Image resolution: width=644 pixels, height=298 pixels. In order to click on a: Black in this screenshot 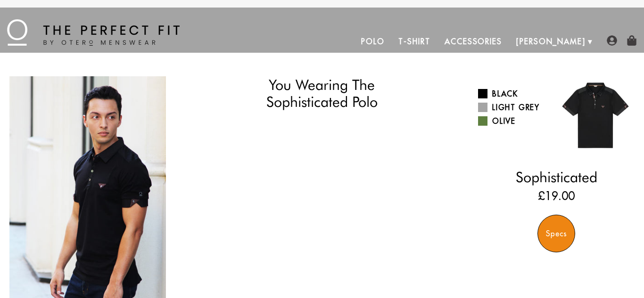, I will do `click(513, 94)`.